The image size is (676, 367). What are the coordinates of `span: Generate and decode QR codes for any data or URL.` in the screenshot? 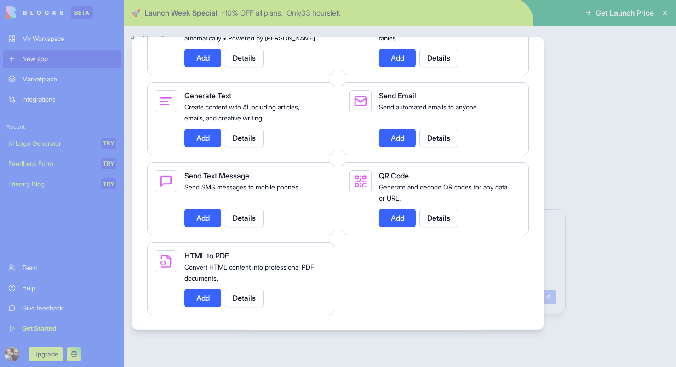 It's located at (443, 192).